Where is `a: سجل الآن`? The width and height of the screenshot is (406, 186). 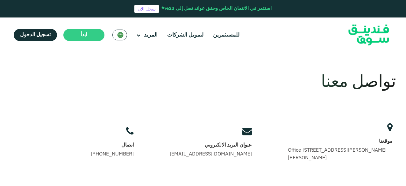 a: سجل الآن is located at coordinates (146, 9).